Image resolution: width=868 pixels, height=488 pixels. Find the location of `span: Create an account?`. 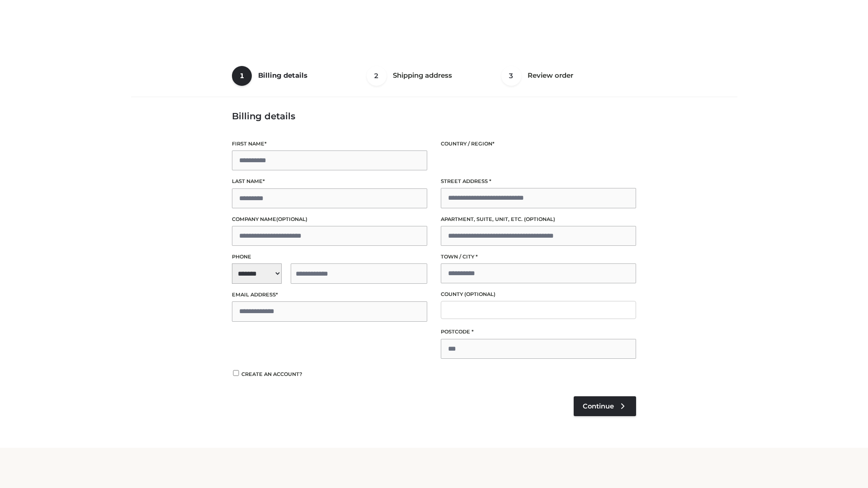

span: Create an account? is located at coordinates (272, 374).